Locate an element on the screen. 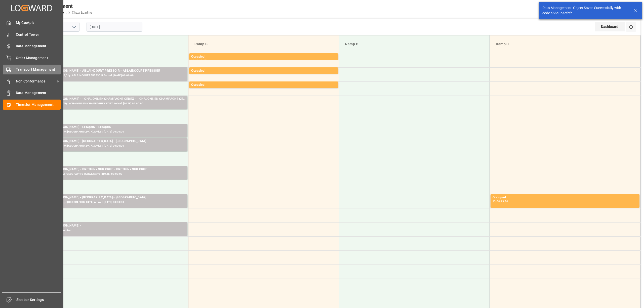 The height and width of the screenshot is (308, 644). div: Ramp D is located at coordinates (565, 44).